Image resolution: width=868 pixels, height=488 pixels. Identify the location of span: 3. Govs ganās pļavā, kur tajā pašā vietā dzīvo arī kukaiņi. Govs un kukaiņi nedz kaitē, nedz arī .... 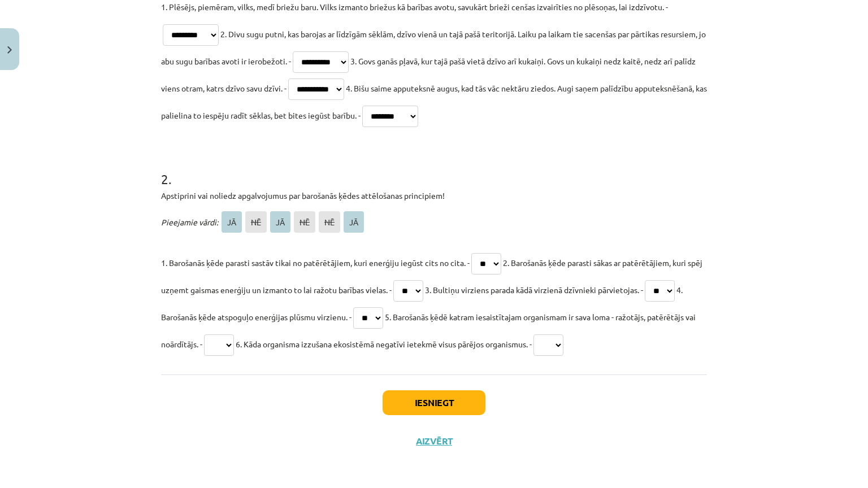
(428, 74).